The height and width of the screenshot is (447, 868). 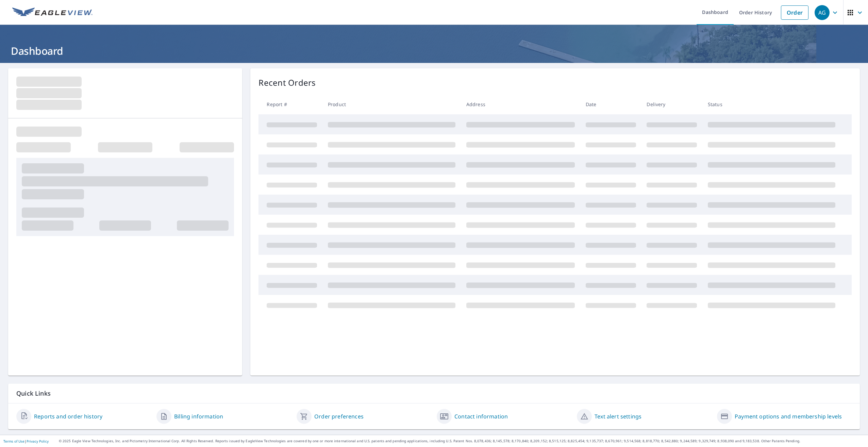 I want to click on a: Order preferences, so click(x=339, y=416).